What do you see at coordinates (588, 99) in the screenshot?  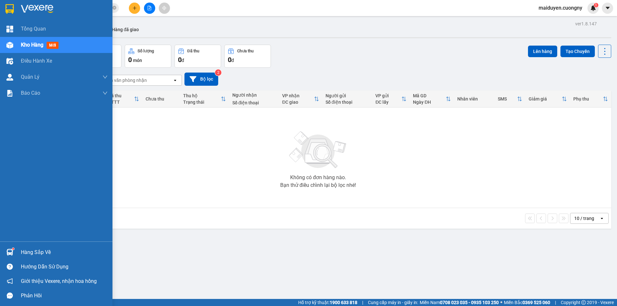 I see `div: Phụ thu` at bounding box center [588, 99].